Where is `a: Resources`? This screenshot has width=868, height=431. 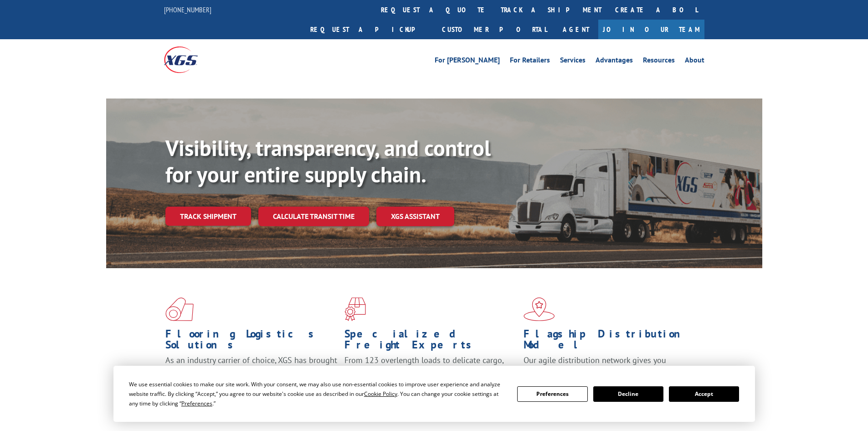
a: Resources is located at coordinates (659, 62).